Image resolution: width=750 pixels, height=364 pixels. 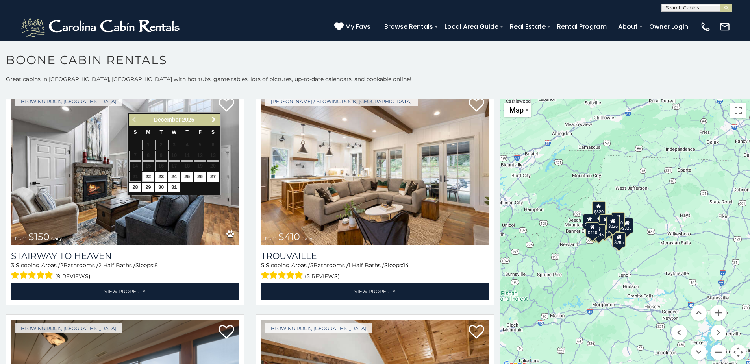 I want to click on a: About, so click(x=628, y=26).